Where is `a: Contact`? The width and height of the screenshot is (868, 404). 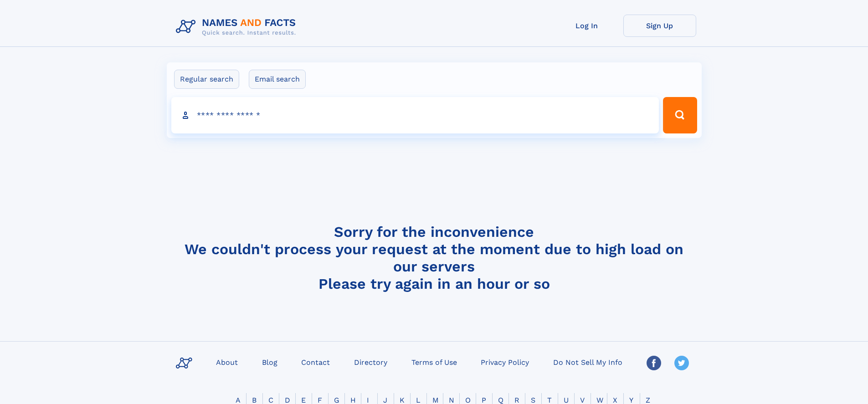 a: Contact is located at coordinates (315, 362).